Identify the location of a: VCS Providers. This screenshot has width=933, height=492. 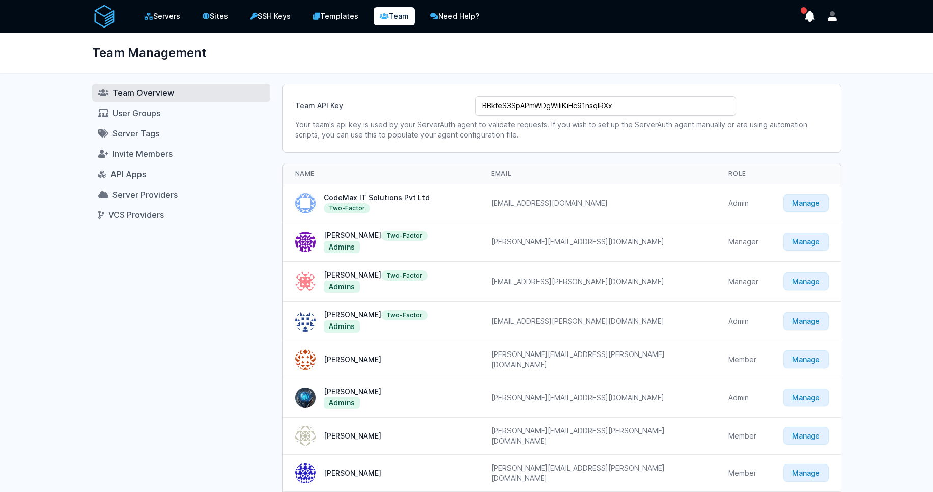
(181, 215).